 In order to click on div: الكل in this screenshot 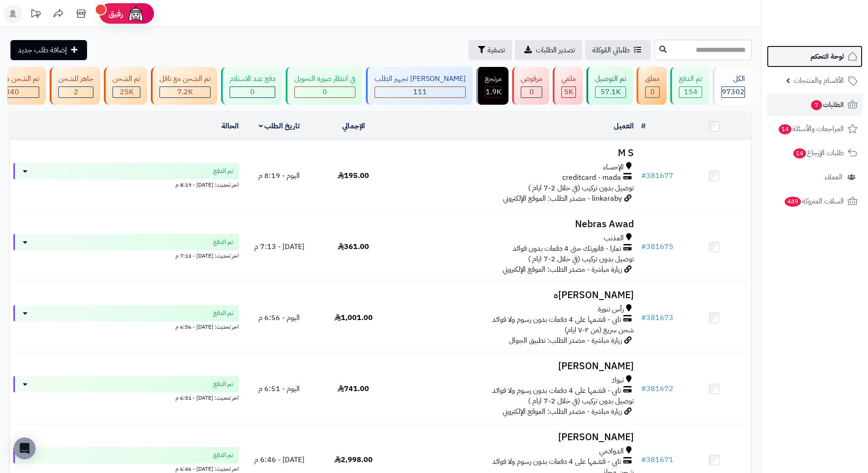, I will do `click(733, 79)`.